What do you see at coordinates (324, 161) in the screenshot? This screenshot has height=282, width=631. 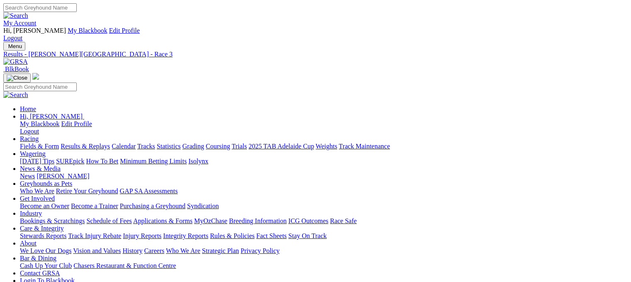 I see `div: Wagering` at bounding box center [324, 161].